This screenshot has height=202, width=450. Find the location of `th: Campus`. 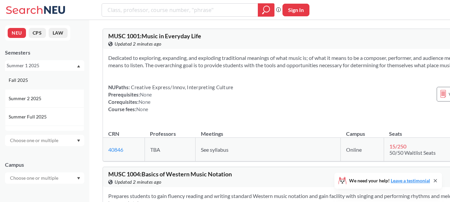

th: Campus is located at coordinates (362, 131).